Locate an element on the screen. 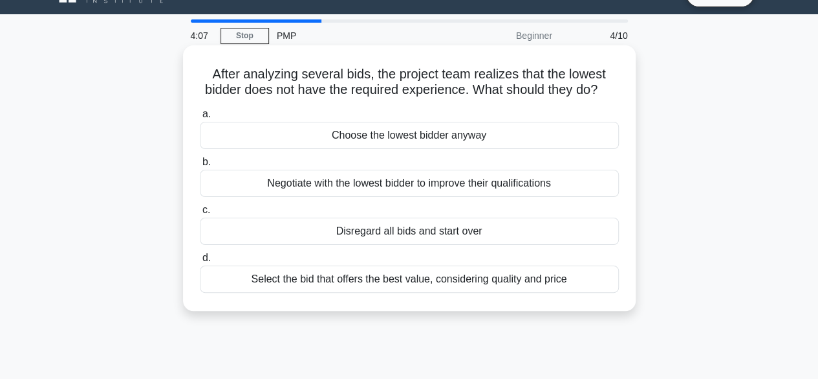  div: Negotiate with the lowest bidder to improve their qualifications is located at coordinates (410, 183).